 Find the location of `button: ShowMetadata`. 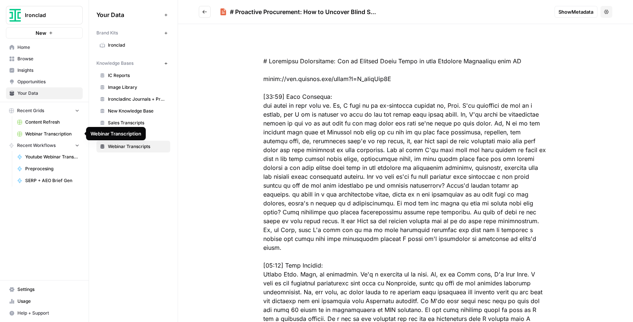

button: ShowMetadata is located at coordinates (576, 12).